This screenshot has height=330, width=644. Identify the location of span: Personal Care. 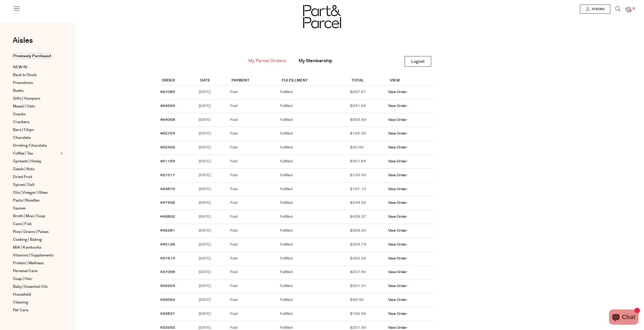
(25, 271).